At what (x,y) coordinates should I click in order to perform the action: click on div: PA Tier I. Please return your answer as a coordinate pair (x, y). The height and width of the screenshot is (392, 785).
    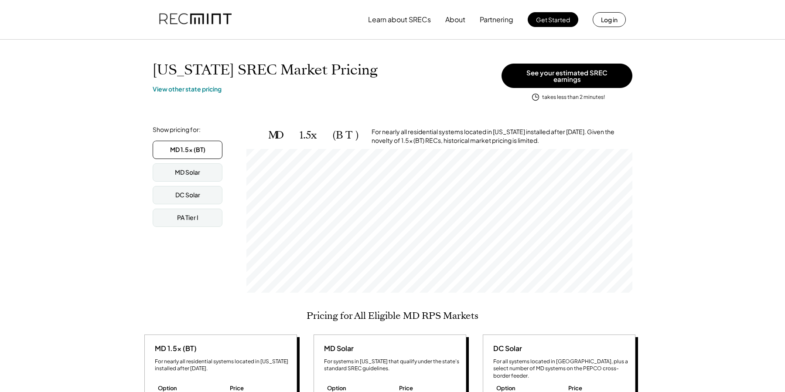
    Looking at the image, I should click on (187, 218).